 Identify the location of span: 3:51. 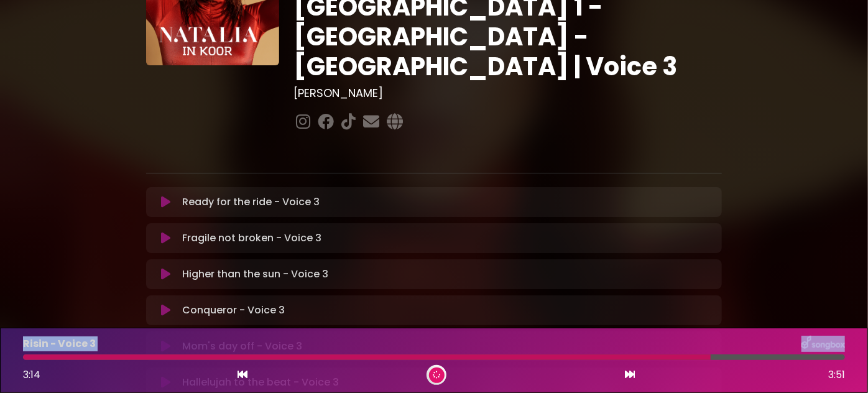
(836, 374).